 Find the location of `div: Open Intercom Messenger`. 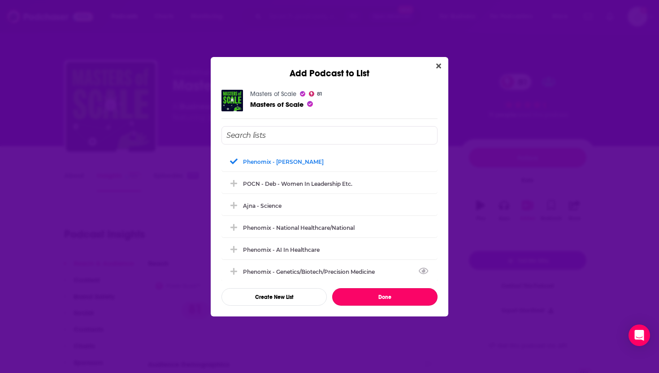

div: Open Intercom Messenger is located at coordinates (640, 335).